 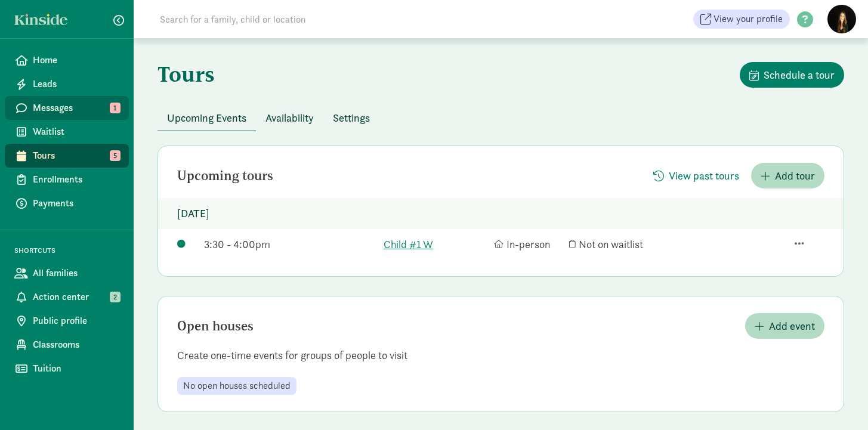 What do you see at coordinates (76, 180) in the screenshot?
I see `span: Enrollments` at bounding box center [76, 180].